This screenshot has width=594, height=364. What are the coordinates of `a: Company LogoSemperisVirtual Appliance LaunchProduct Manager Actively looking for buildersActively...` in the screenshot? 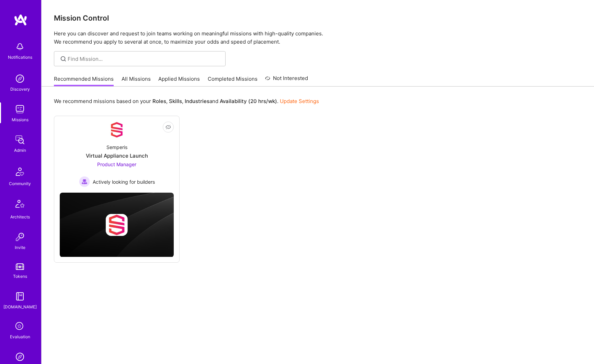 It's located at (117, 154).